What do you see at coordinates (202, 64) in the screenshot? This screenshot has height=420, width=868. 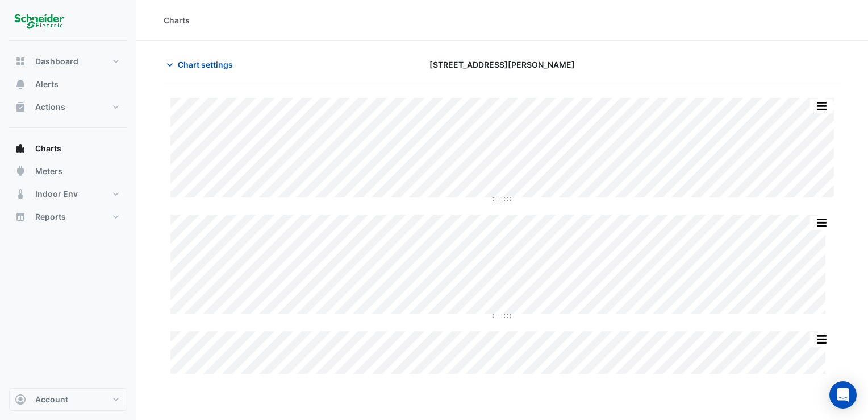 I see `button: Chart settings` at bounding box center [202, 64].